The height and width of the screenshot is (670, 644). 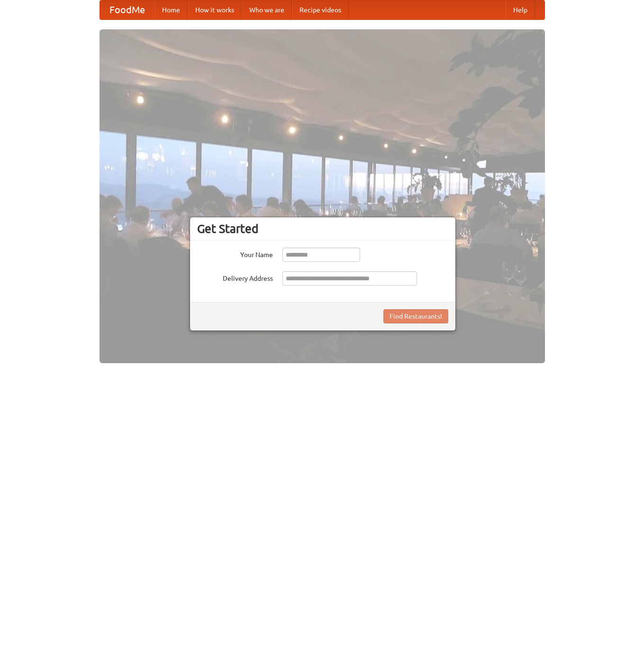 I want to click on a: Help, so click(x=520, y=10).